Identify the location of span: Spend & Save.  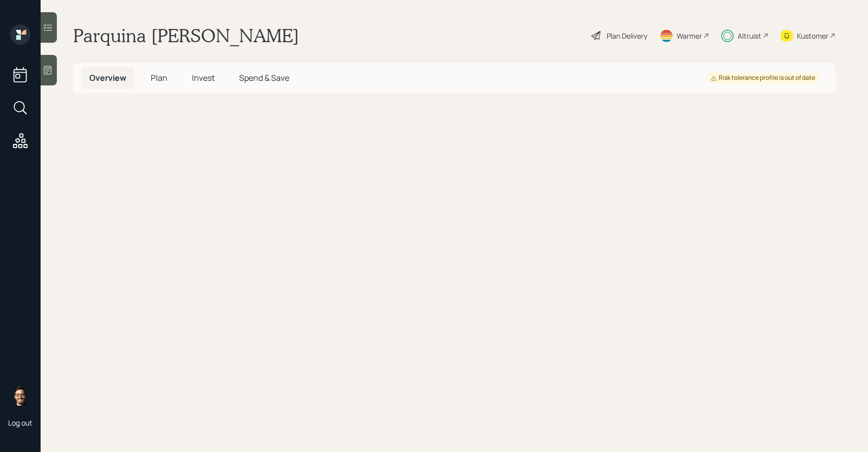
(264, 78).